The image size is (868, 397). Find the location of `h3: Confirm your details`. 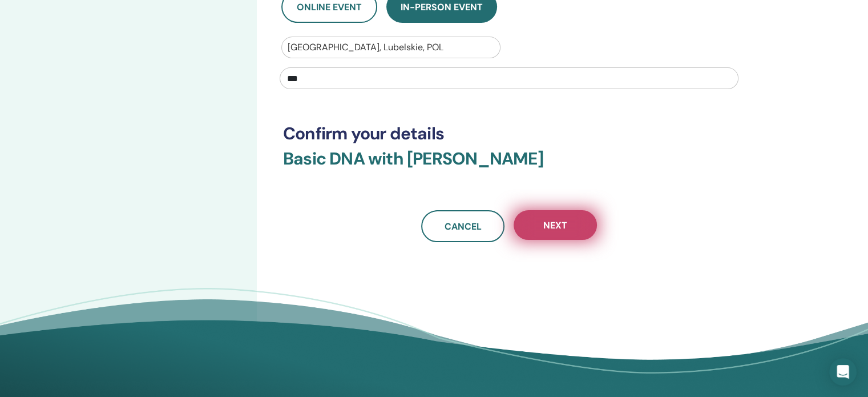

h3: Confirm your details is located at coordinates (509, 134).